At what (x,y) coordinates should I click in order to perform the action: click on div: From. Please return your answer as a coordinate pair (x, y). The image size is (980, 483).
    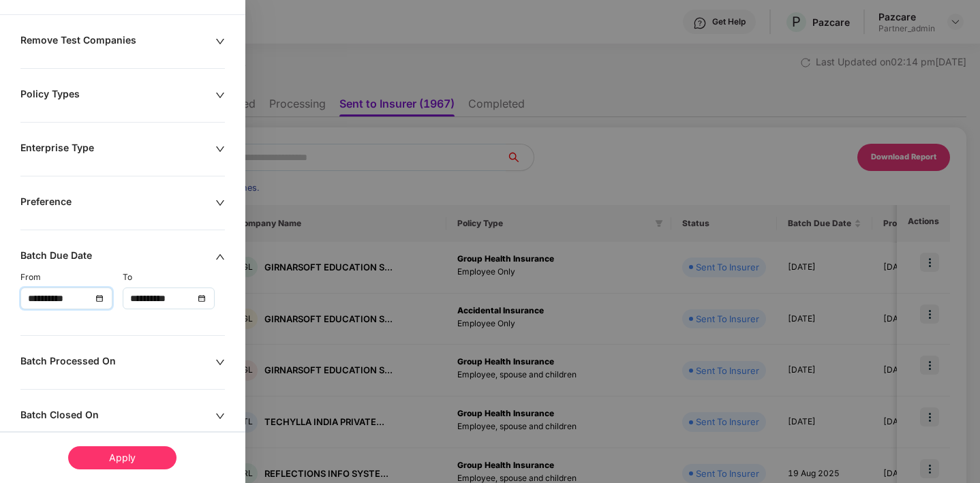
    Looking at the image, I should click on (72, 277).